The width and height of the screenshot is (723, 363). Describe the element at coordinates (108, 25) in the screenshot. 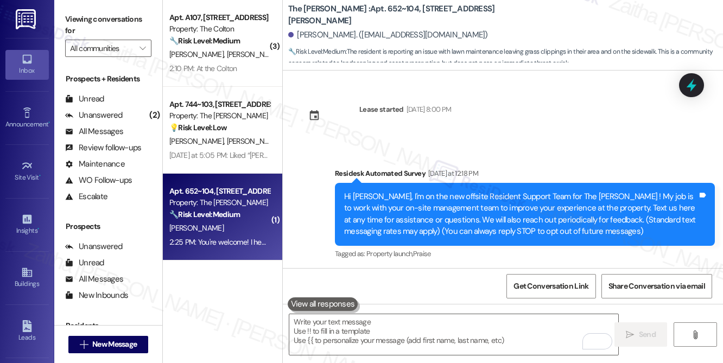

I see `label: Viewing conversations for` at that location.